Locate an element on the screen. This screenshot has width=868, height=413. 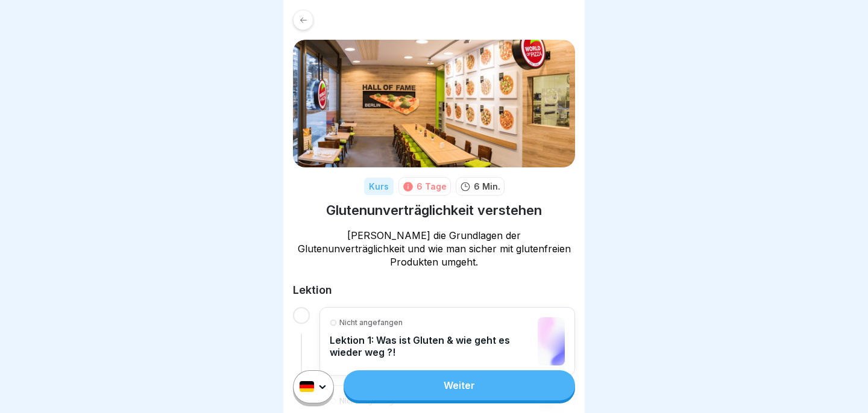
img: de.svg is located at coordinates (307, 388).